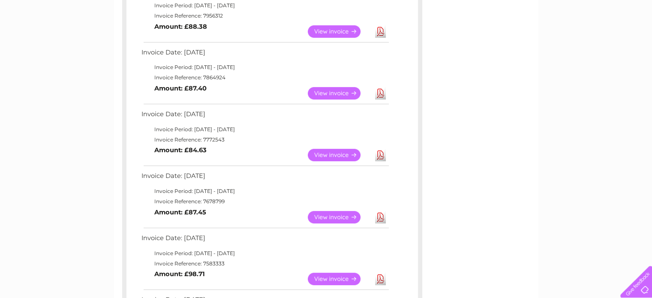  Describe the element at coordinates (560, 39) in the screenshot. I see `a: Telecoms` at that location.